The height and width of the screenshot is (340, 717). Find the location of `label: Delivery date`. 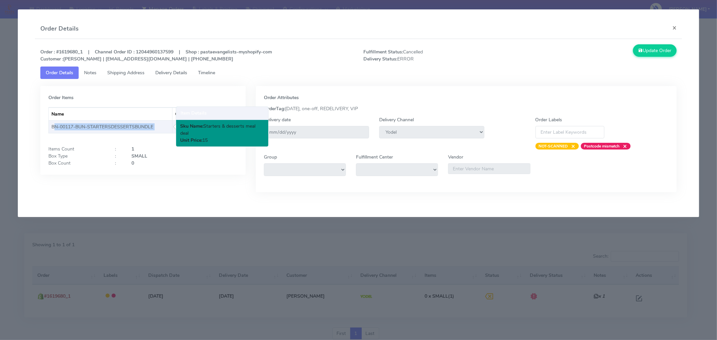

label: Delivery date is located at coordinates (277, 120).